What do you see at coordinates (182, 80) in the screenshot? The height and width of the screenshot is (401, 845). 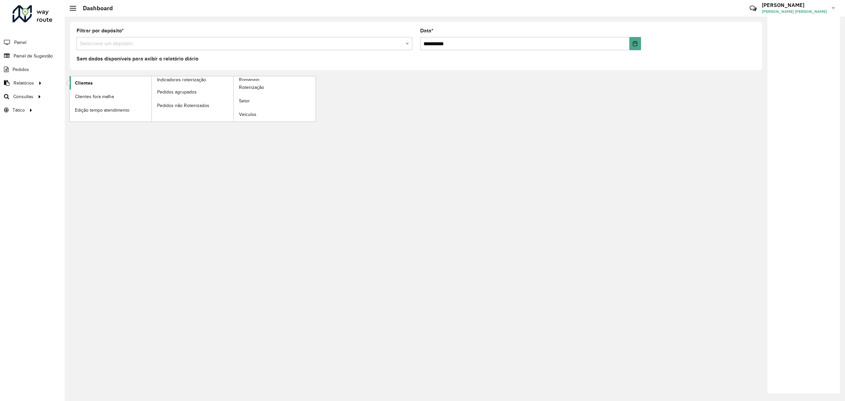 I see `span: Indicadores roteirização` at bounding box center [182, 80].